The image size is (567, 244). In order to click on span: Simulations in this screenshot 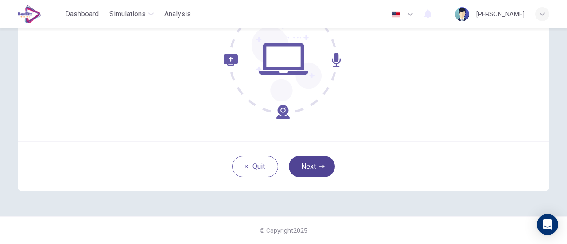, I will do `click(128, 14)`.